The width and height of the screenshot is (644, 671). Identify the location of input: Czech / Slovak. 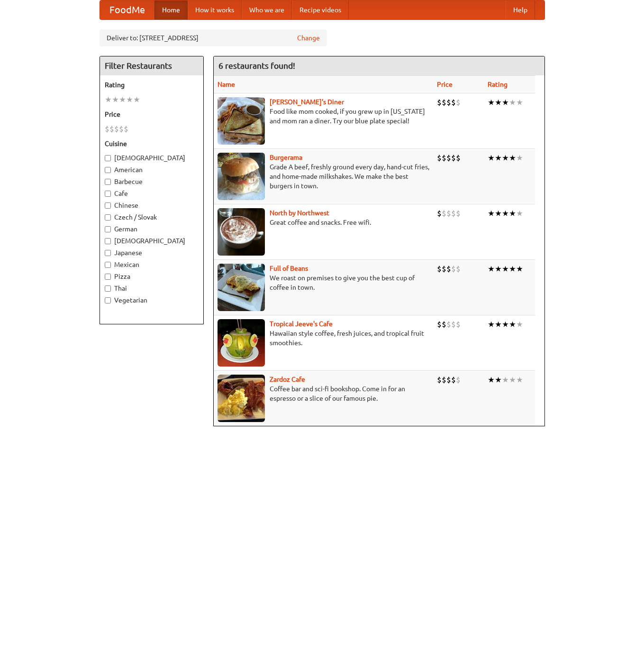
(107, 217).